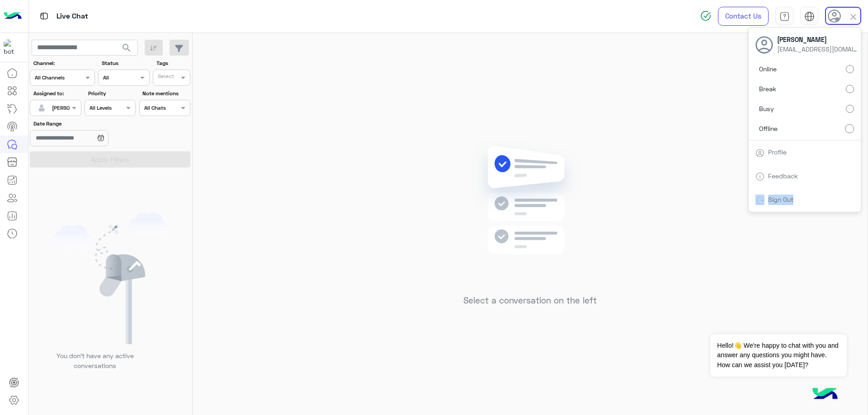 The height and width of the screenshot is (415, 868). What do you see at coordinates (165, 78) in the screenshot?
I see `div: Select` at bounding box center [165, 78].